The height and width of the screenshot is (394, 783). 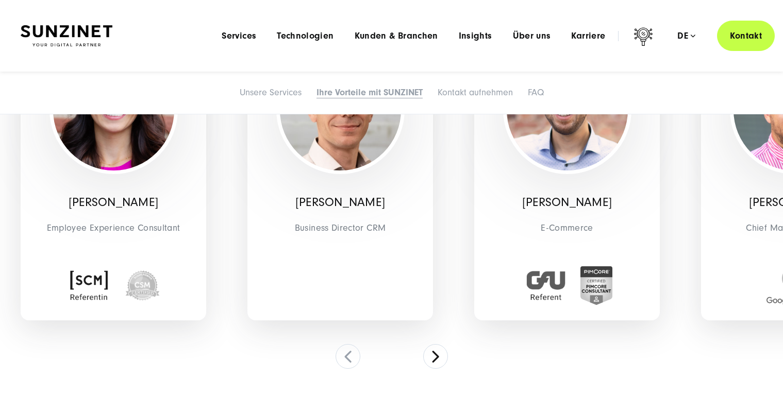 What do you see at coordinates (67, 36) in the screenshot?
I see `img: SUNZINET Full Service Digital Agentur` at bounding box center [67, 36].